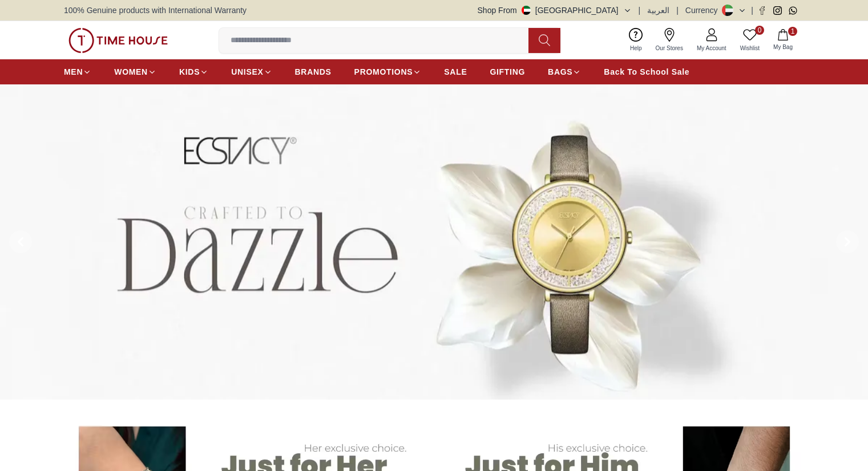 The image size is (868, 471). What do you see at coordinates (135, 72) in the screenshot?
I see `a: WOMEN` at bounding box center [135, 72].